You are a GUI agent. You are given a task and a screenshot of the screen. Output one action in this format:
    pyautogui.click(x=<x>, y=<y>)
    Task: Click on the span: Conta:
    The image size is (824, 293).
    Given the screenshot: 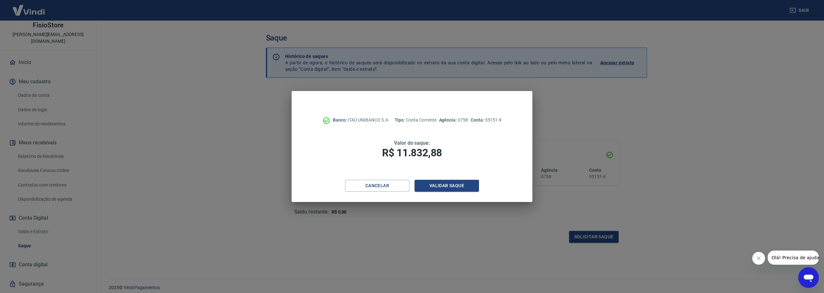 What is the action you would take?
    pyautogui.click(x=478, y=120)
    